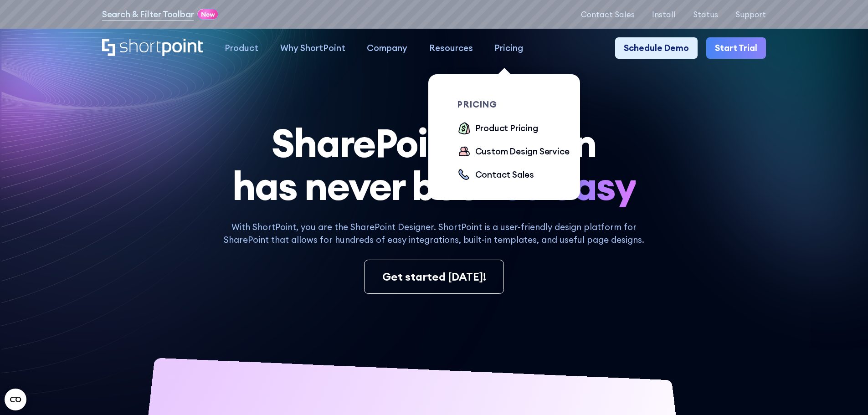 This screenshot has height=415, width=868. What do you see at coordinates (751, 14) in the screenshot?
I see `a: Support` at bounding box center [751, 14].